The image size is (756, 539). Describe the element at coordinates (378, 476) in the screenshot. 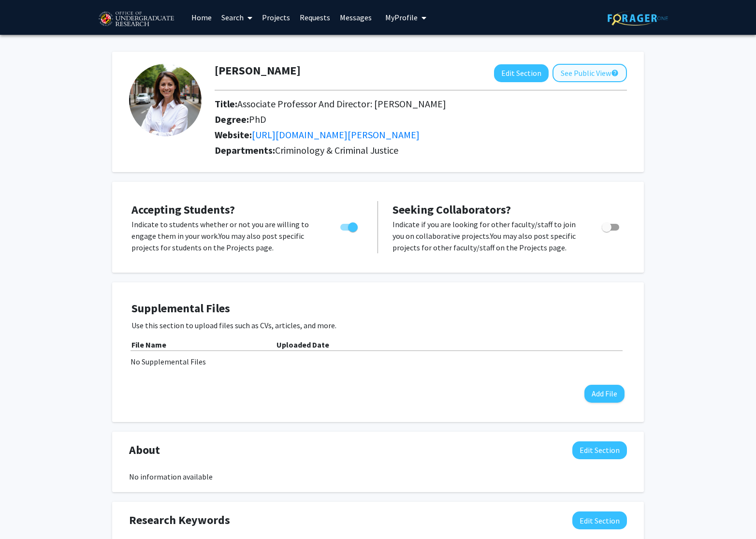

I see `div: No information available` at that location.